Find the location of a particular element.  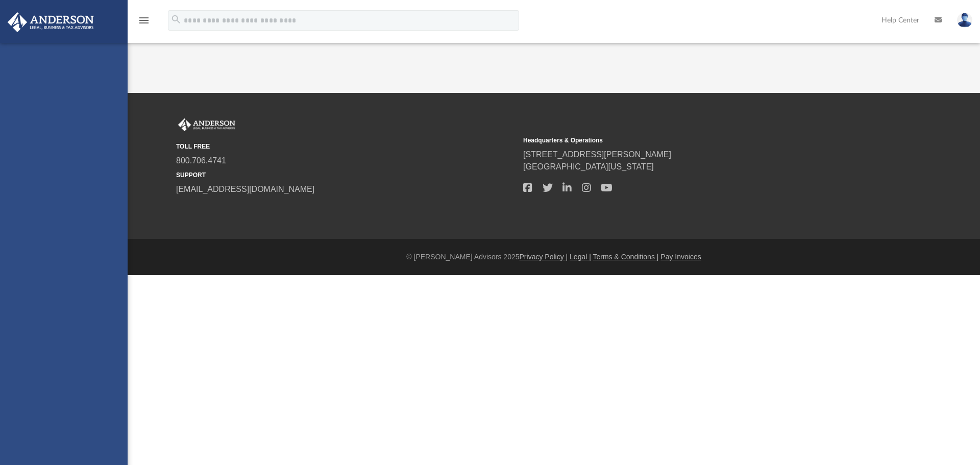

i: menu is located at coordinates (144, 20).